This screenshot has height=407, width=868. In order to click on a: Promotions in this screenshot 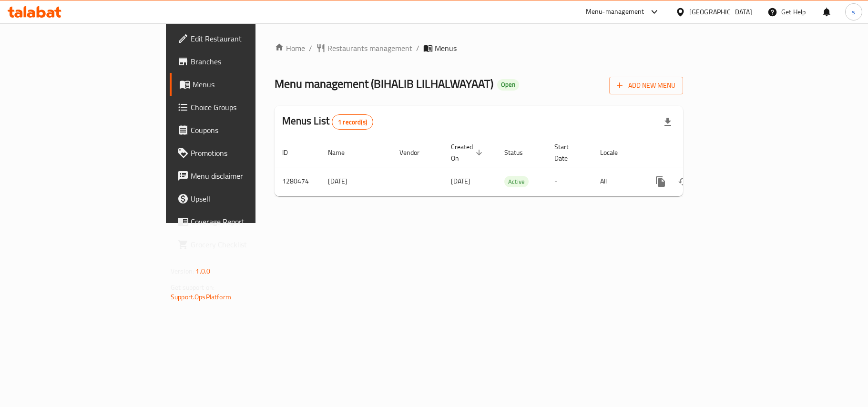, I will do `click(240, 153)`.